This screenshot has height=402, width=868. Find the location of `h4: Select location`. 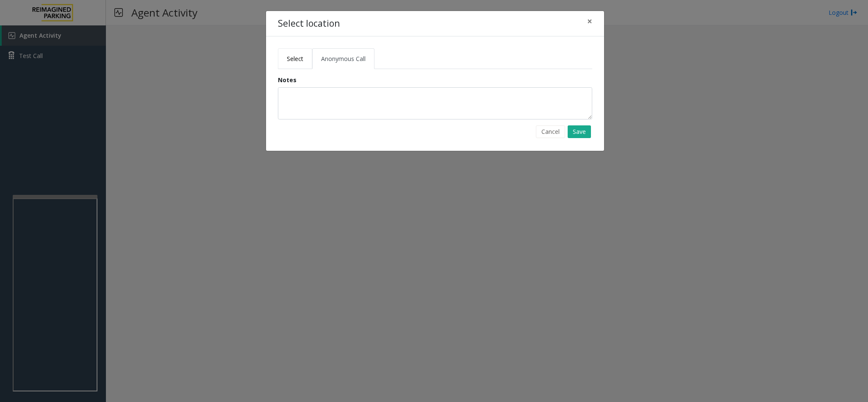

h4: Select location is located at coordinates (308, 23).